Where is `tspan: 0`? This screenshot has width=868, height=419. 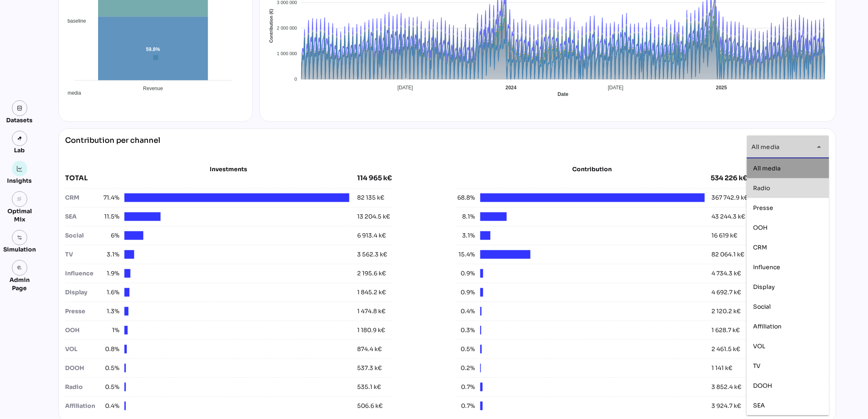 tspan: 0 is located at coordinates (296, 79).